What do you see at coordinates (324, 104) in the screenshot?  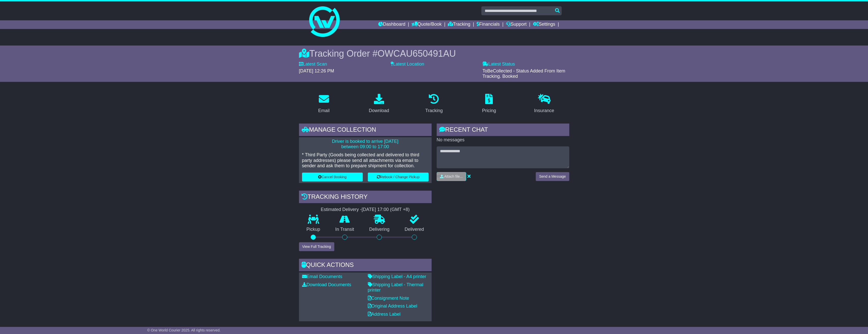 I see `a: Email` at bounding box center [324, 104].